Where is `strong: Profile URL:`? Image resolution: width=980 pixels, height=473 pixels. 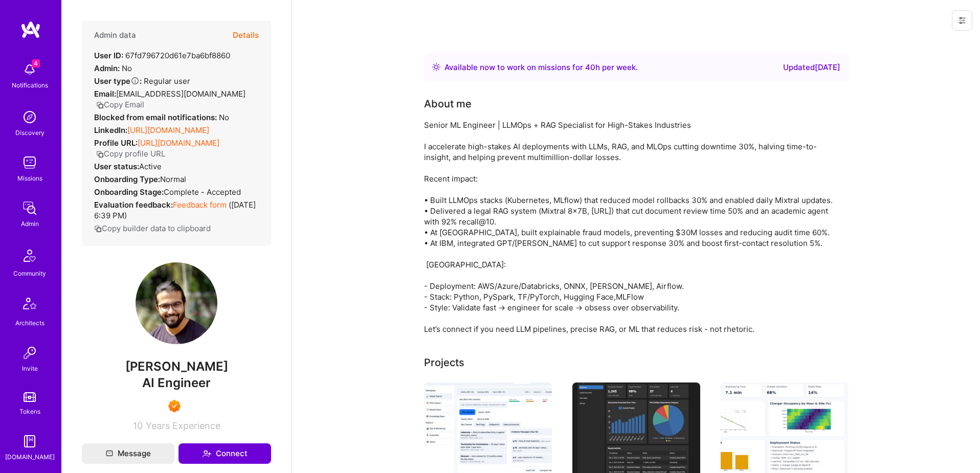 strong: Profile URL: is located at coordinates (116, 143).